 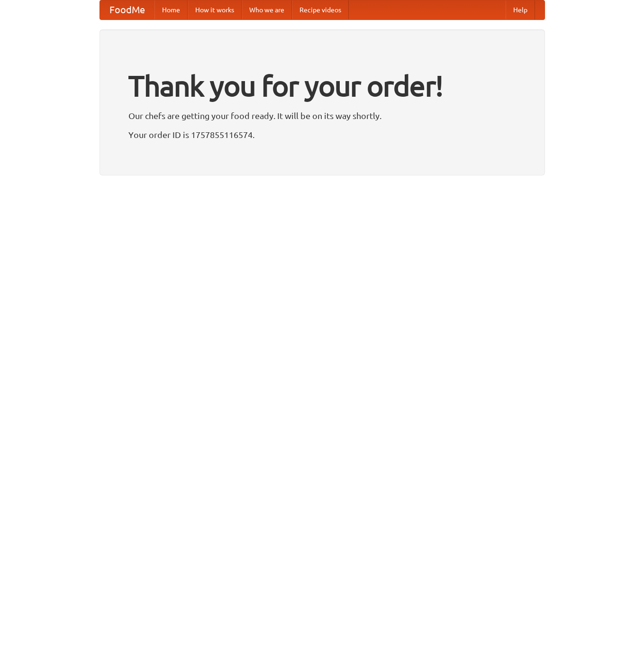 What do you see at coordinates (127, 10) in the screenshot?
I see `a: FoodMe` at bounding box center [127, 10].